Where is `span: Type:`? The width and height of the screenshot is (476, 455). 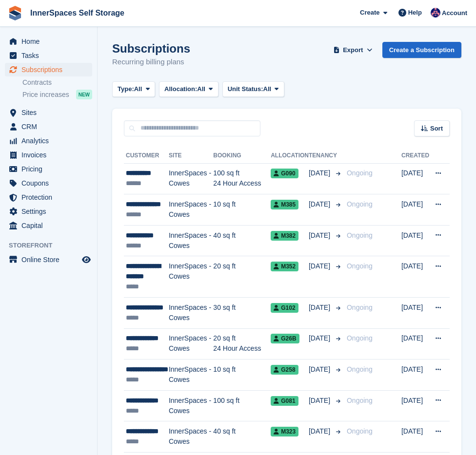
span: Type: is located at coordinates (126, 89).